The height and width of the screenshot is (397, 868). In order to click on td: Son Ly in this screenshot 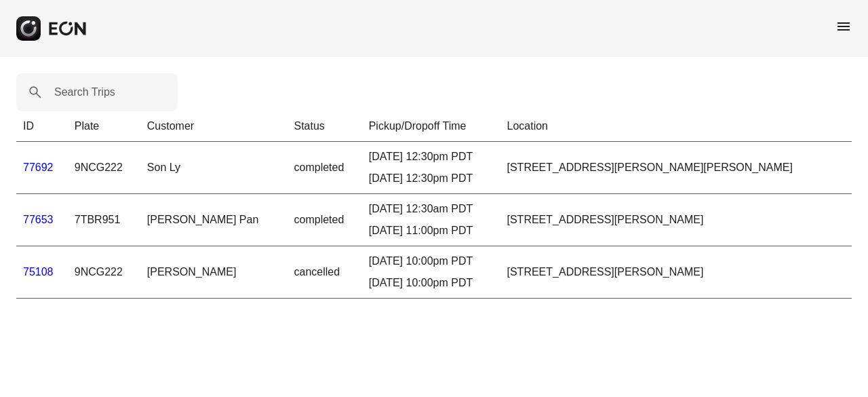, I will do `click(214, 167)`.